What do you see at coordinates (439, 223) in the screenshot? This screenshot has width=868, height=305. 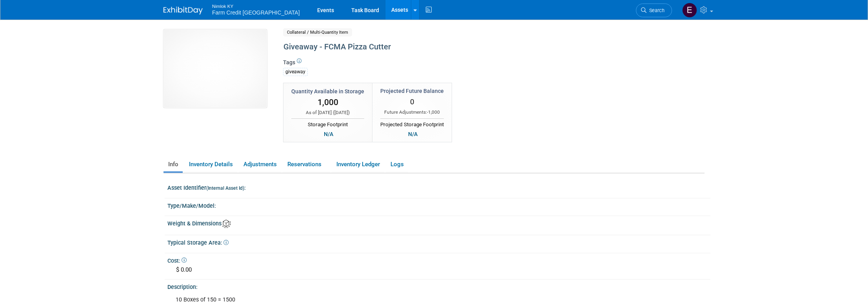 I see `div: Weight & Dimensions` at bounding box center [439, 223].